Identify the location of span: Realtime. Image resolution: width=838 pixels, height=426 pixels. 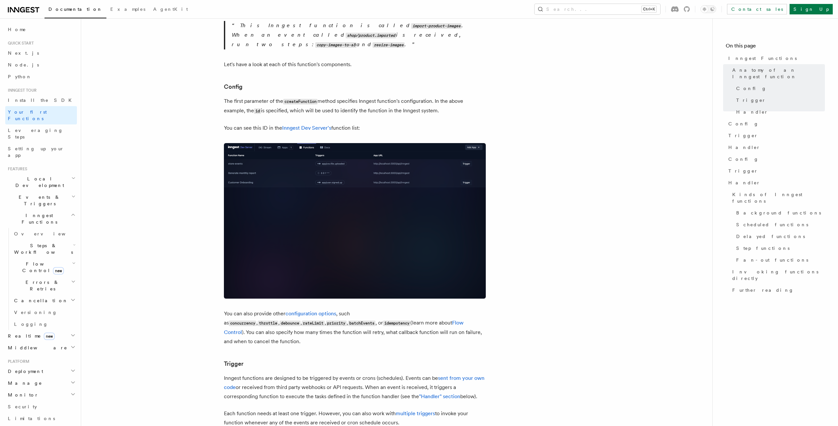
(30, 336).